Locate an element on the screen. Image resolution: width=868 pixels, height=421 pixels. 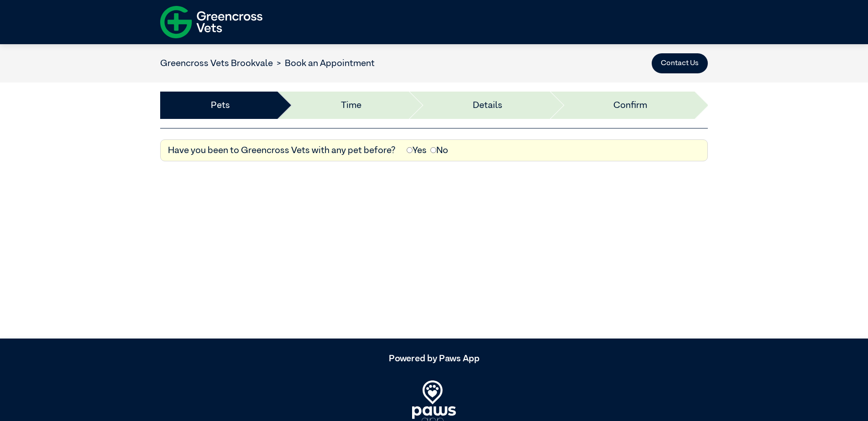
a: Pets is located at coordinates (221, 106).